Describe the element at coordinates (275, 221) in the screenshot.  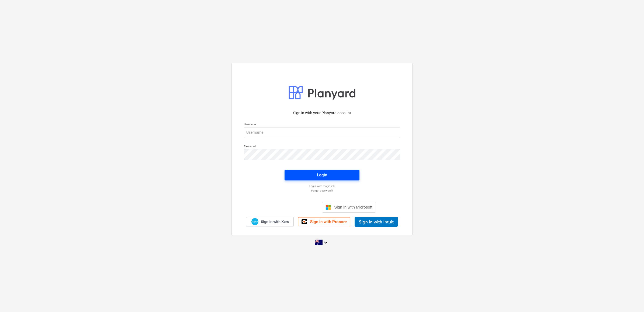
I see `span: Sign in with Xero` at that location.